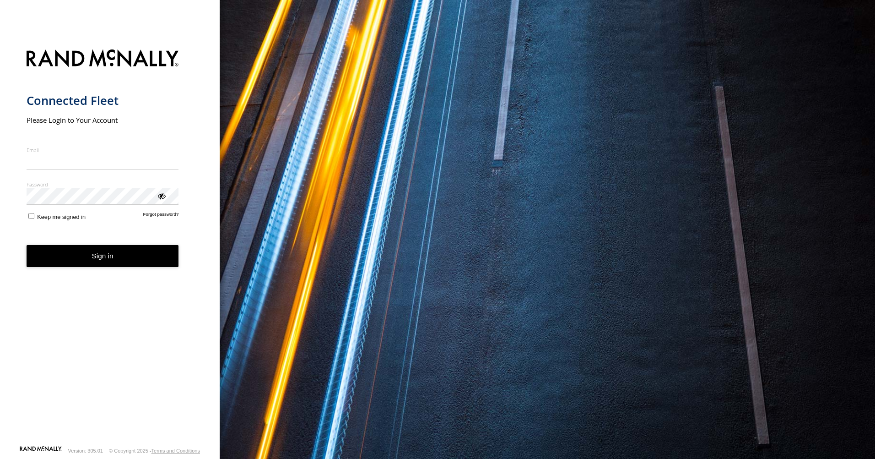  What do you see at coordinates (41, 450) in the screenshot?
I see `a: Visit our Website` at bounding box center [41, 450].